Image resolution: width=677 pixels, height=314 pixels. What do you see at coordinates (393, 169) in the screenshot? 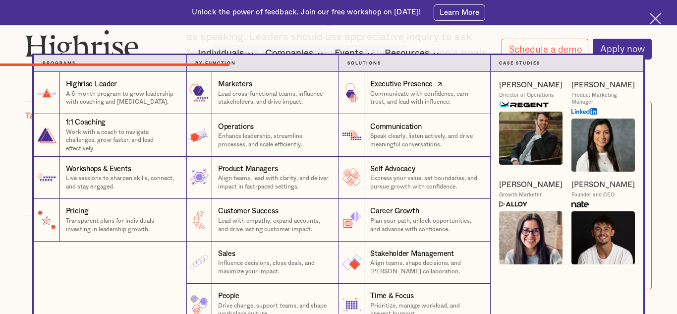
I see `div: Self Advocacy` at bounding box center [393, 169].